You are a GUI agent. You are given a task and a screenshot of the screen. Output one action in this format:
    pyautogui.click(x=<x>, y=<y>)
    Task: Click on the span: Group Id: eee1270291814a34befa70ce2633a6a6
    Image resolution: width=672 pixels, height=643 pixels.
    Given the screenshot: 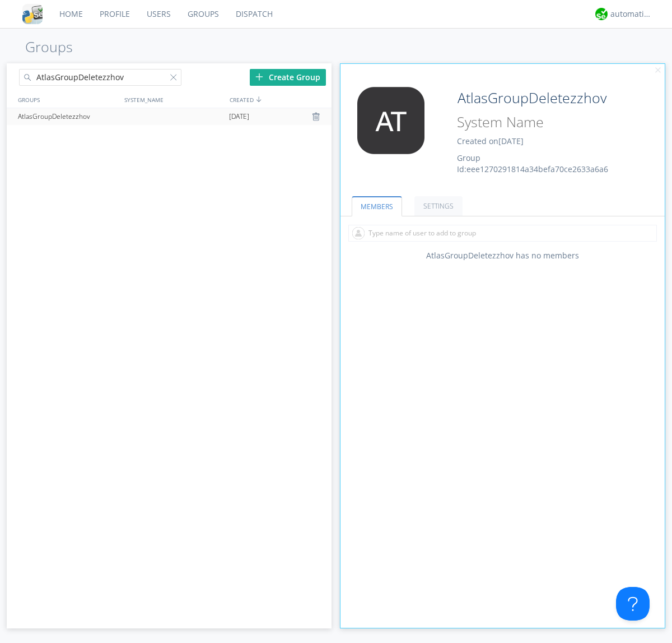 What is the action you would take?
    pyautogui.click(x=533, y=163)
    